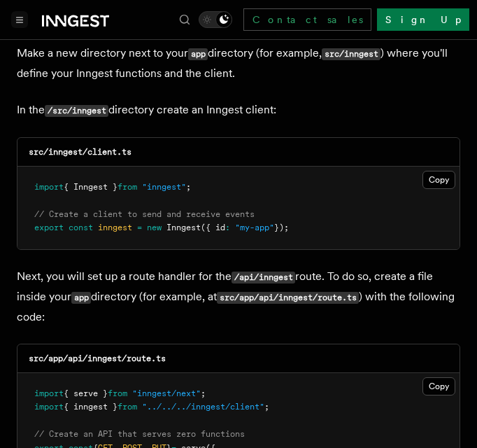  I want to click on span: Inngest, so click(183, 227).